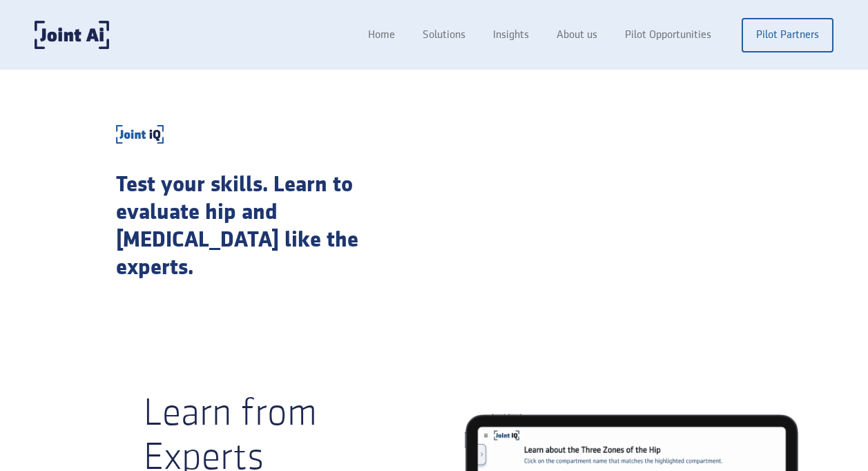 The image size is (868, 471). I want to click on a: Home, so click(381, 35).